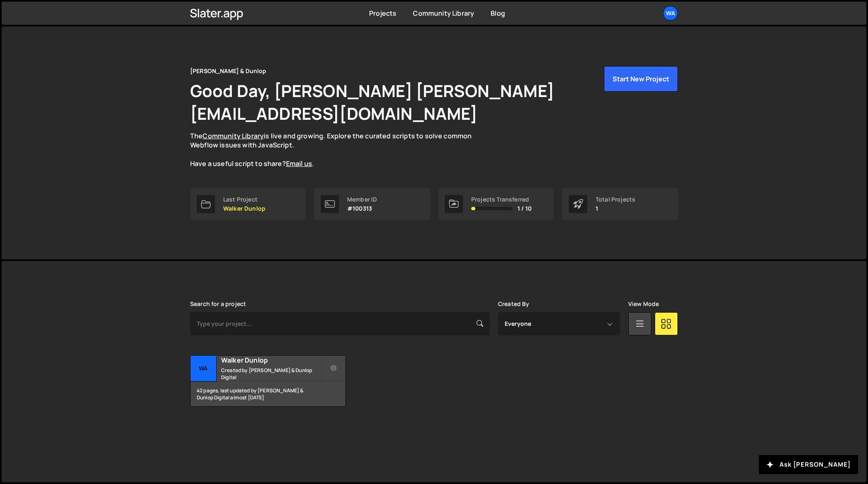 The width and height of the screenshot is (868, 484). I want to click on div: Last Project, so click(244, 200).